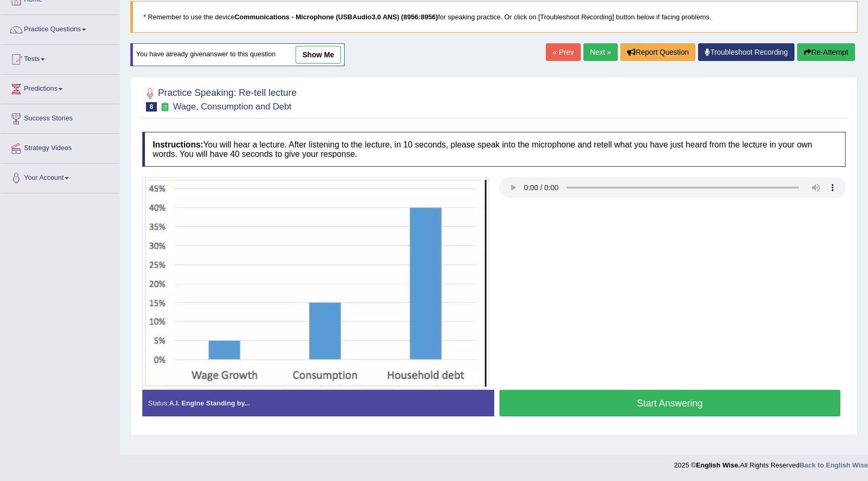 The height and width of the screenshot is (481, 868). Describe the element at coordinates (232, 106) in the screenshot. I see `small: Wage, Consumption and Debt` at that location.